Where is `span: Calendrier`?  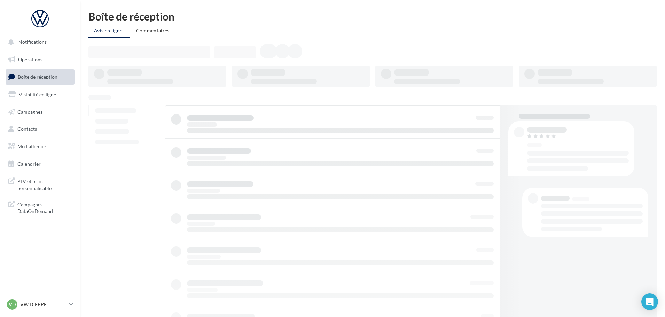 span: Calendrier is located at coordinates (29, 164).